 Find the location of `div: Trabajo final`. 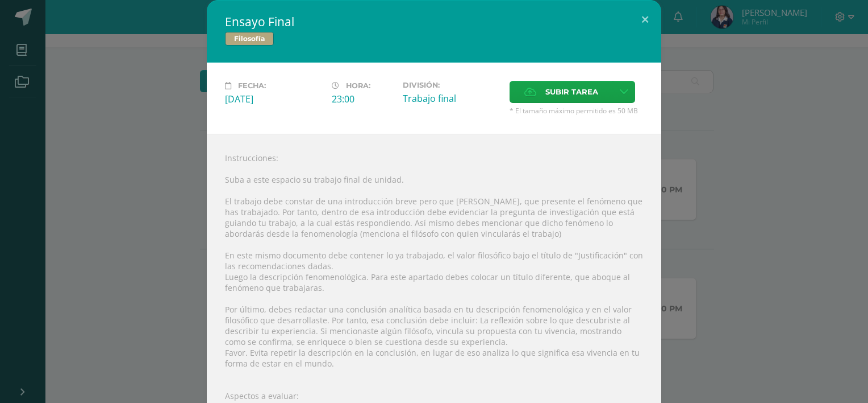

div: Trabajo final is located at coordinates (452, 98).